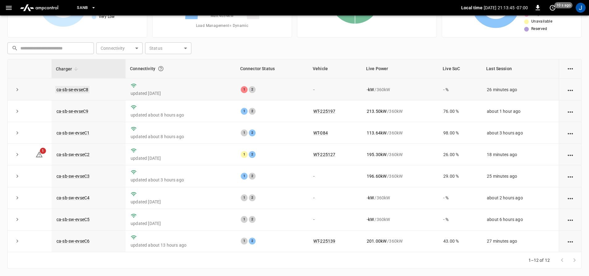 This screenshot has width=589, height=276. I want to click on a: WT-084, so click(320, 133).